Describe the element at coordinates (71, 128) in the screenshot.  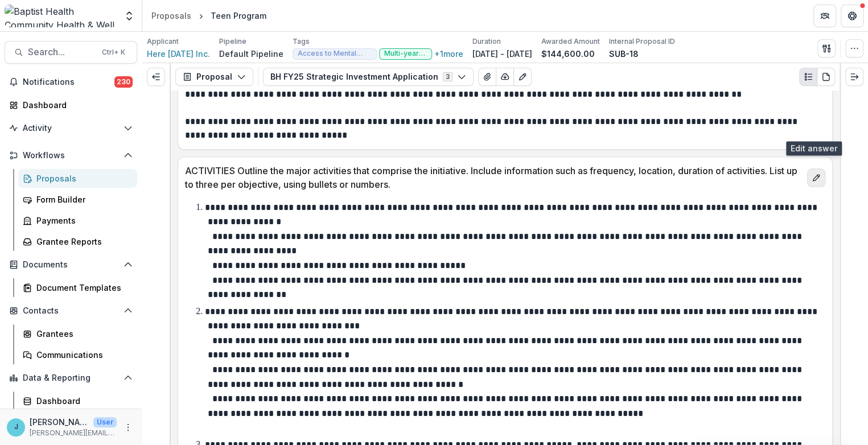
I see `button: Open Activity` at that location.